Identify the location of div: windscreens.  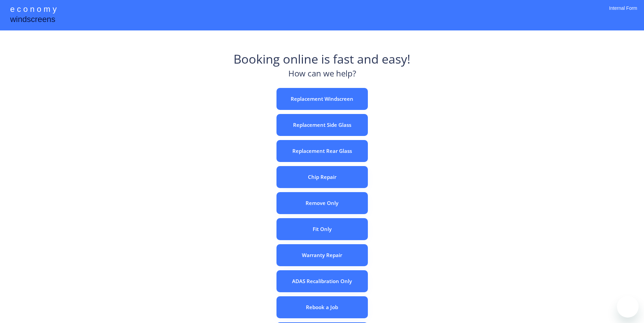
(33, 20).